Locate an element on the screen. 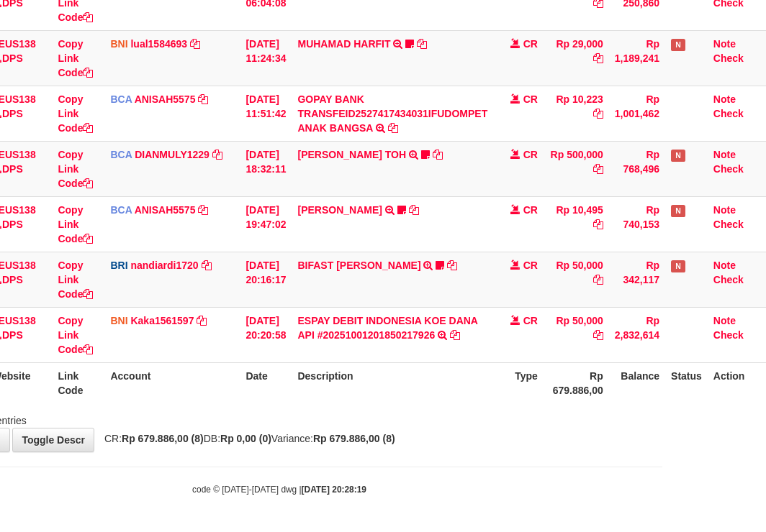 The height and width of the screenshot is (532, 766). td: Rp 29,000 is located at coordinates (576, 58).